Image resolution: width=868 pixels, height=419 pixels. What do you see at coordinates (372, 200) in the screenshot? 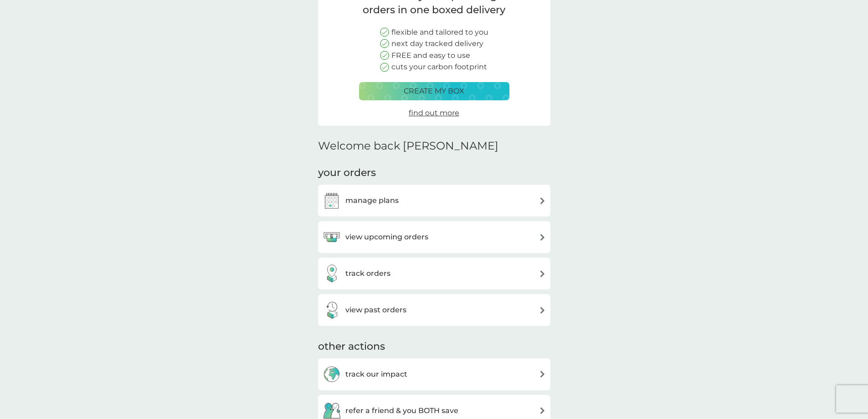
I see `h3: manage plans` at bounding box center [372, 200].